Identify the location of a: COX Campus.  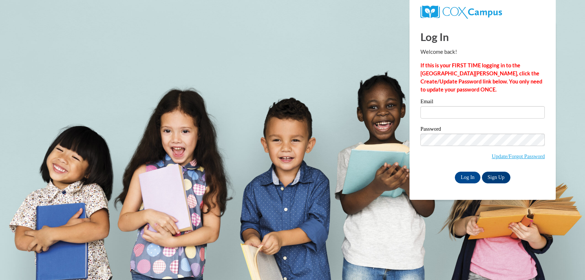
(461, 11).